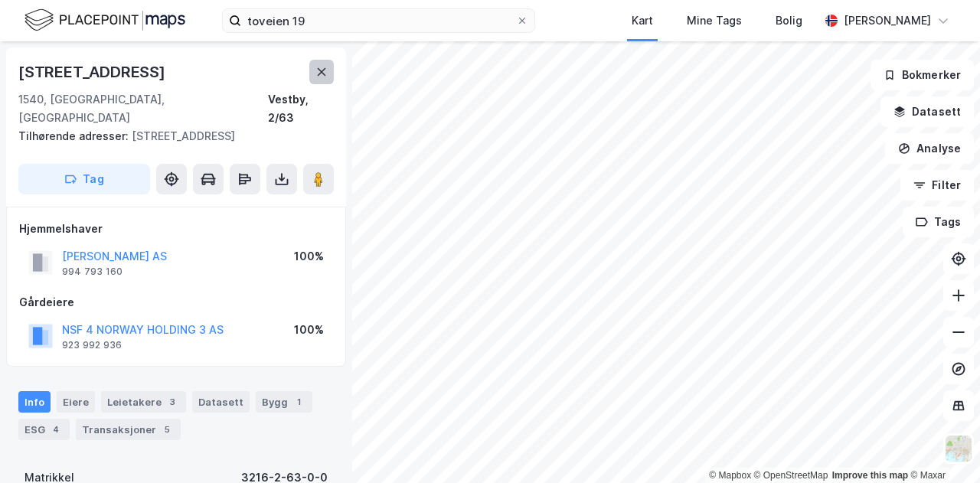  I want to click on div: Bolig, so click(788, 20).